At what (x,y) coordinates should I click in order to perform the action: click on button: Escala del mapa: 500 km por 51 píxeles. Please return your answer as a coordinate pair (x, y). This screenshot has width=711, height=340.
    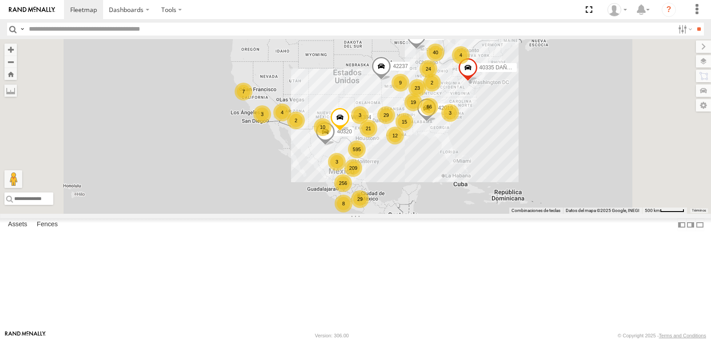
    Looking at the image, I should click on (664, 211).